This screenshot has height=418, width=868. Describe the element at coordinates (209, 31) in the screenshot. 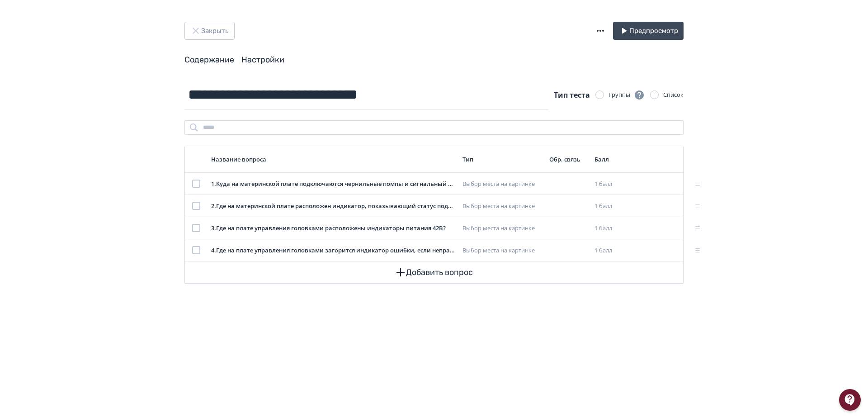

I see `button: Закрыть` at that location.